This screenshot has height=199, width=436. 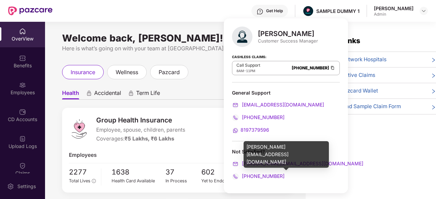 What do you see at coordinates (240, 71) in the screenshot?
I see `span: 8AM` at bounding box center [240, 71].